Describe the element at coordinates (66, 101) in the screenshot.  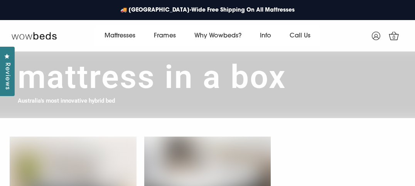
I see `h4: Australia's most innovative hybrid bed` at that location.